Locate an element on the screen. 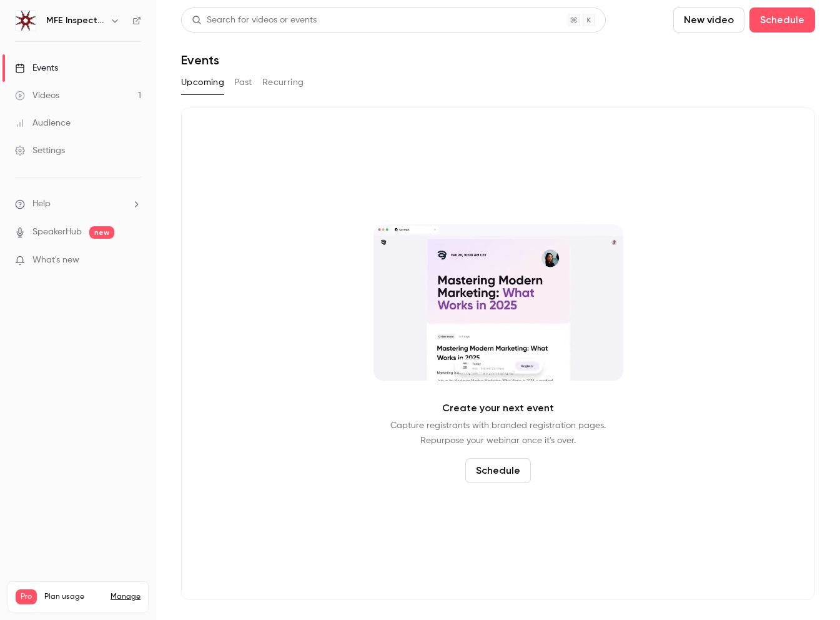 The height and width of the screenshot is (620, 840). p: Capture registrants with branded registration pages. Repurpose your webinar once it's over. is located at coordinates (498, 433).